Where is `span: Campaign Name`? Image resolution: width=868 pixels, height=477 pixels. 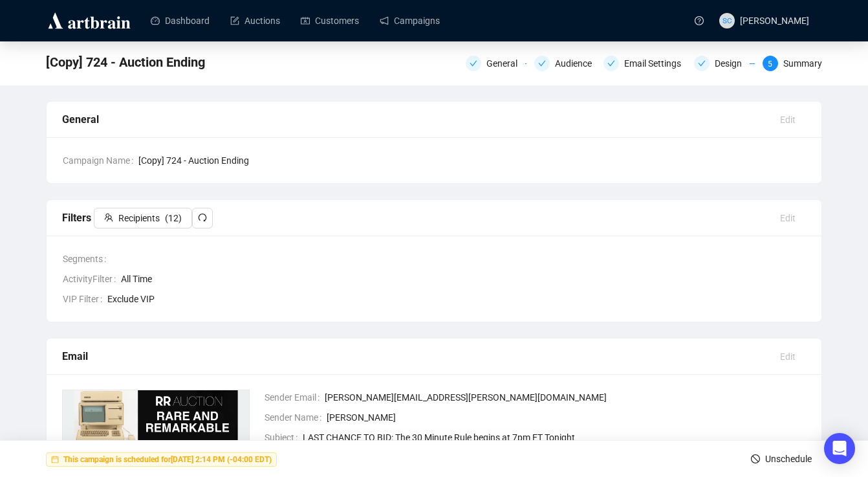
span: Campaign Name is located at coordinates (100, 161).